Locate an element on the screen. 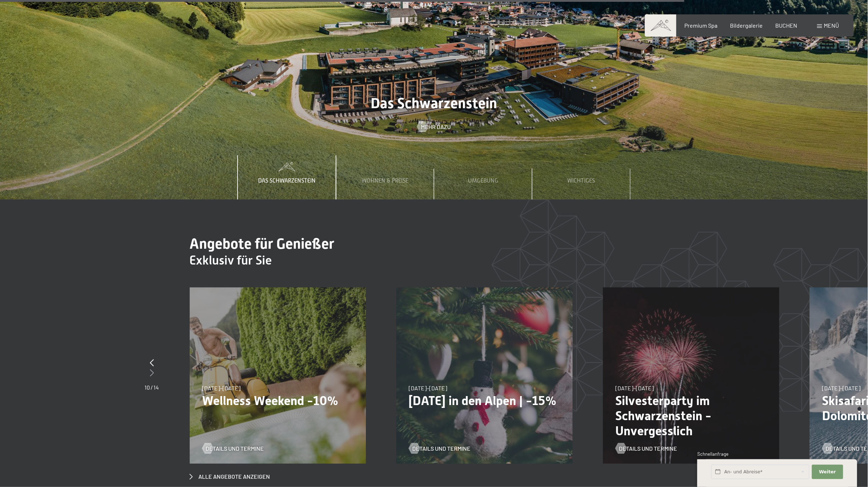 The height and width of the screenshot is (487, 868). span: Wichtiges is located at coordinates (581, 181).